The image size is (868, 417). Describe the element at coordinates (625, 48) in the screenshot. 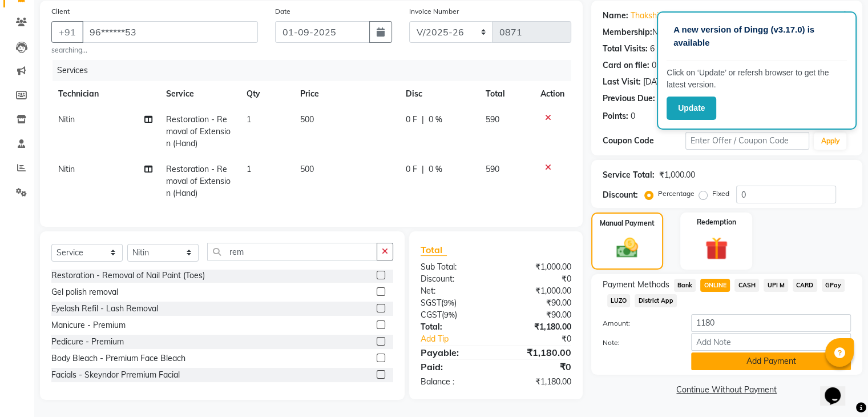

I see `div: Total Visits:` at that location.